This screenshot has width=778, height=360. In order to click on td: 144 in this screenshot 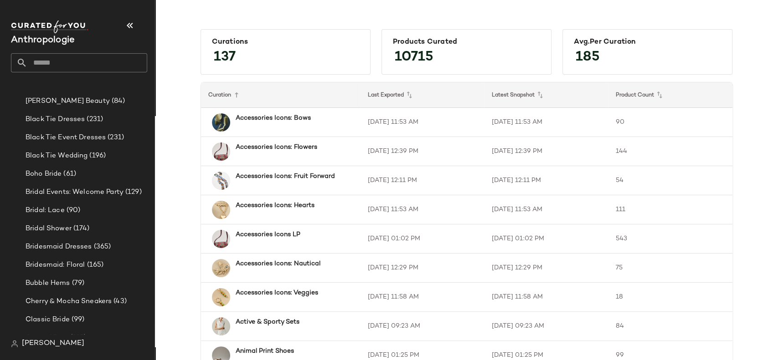, I will do `click(670, 152)`.